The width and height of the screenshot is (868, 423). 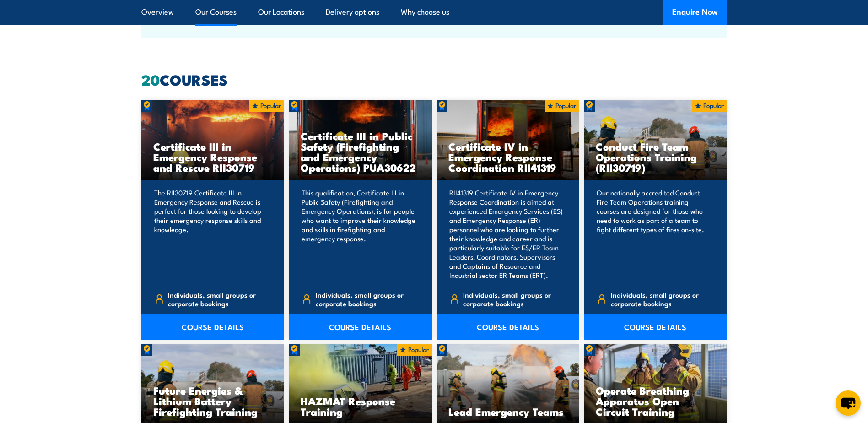 I want to click on strong: 20, so click(x=150, y=79).